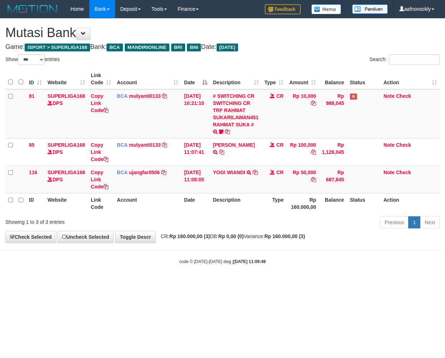  I want to click on a: Check Selected, so click(31, 237).